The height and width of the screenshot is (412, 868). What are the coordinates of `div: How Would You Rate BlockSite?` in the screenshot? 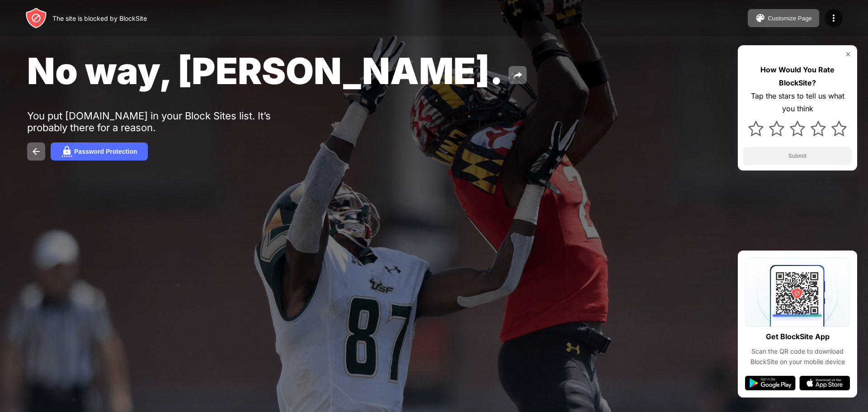 It's located at (797, 76).